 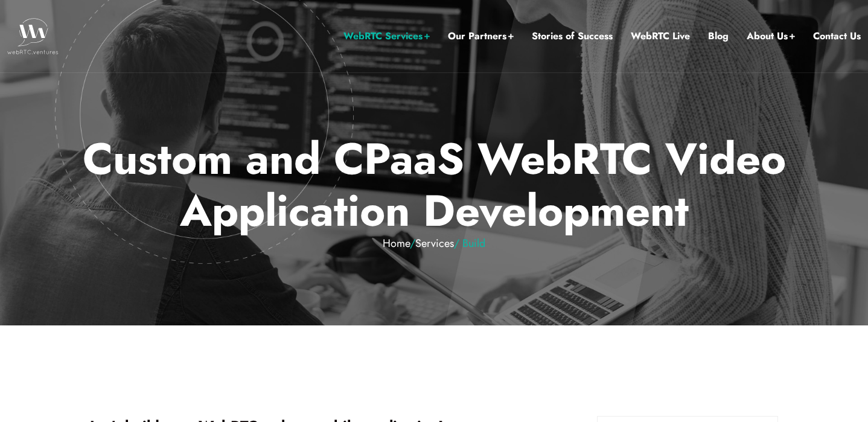 I want to click on em: / / Build, so click(x=434, y=244).